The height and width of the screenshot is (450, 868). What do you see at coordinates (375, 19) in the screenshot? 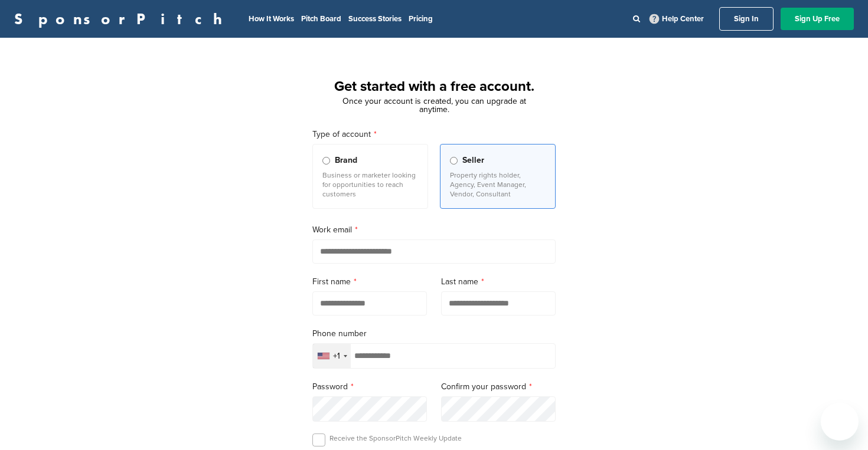
I see `a: Success Stories` at bounding box center [375, 19].